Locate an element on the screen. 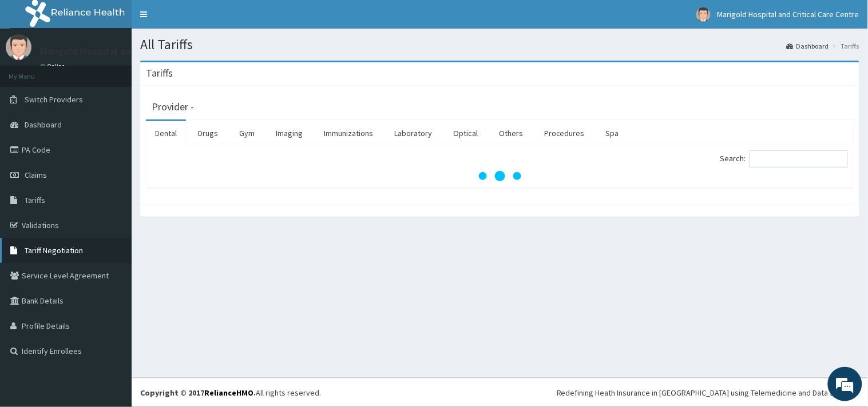 The width and height of the screenshot is (868, 407). svg: audio-loading is located at coordinates (500, 176).